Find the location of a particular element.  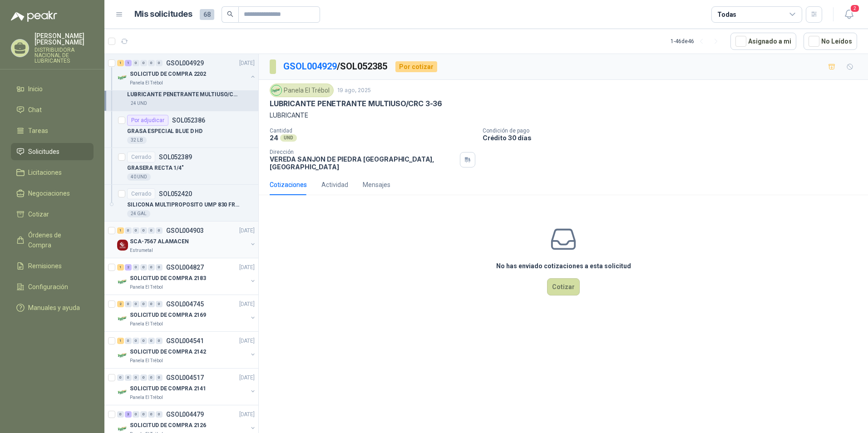

a: Tareas is located at coordinates (53, 131).